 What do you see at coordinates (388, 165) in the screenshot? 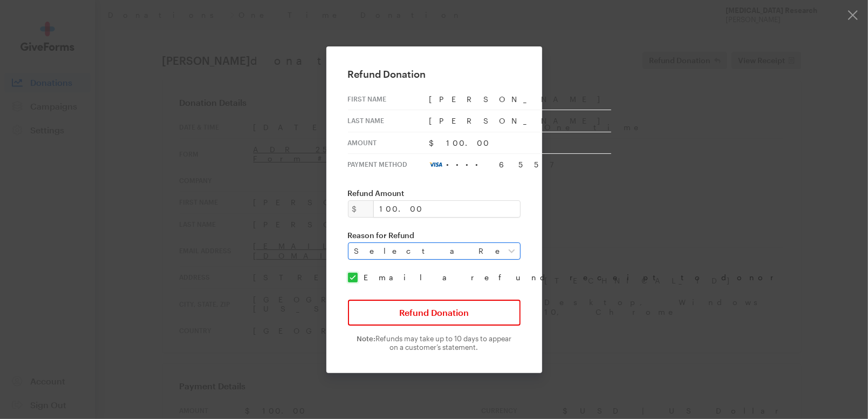
I see `th: Payment Method` at bounding box center [388, 165].